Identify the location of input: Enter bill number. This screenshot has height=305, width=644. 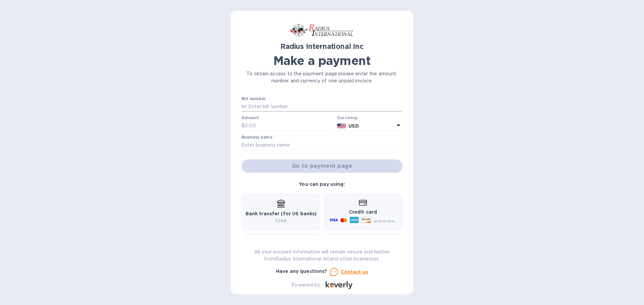
(325, 107).